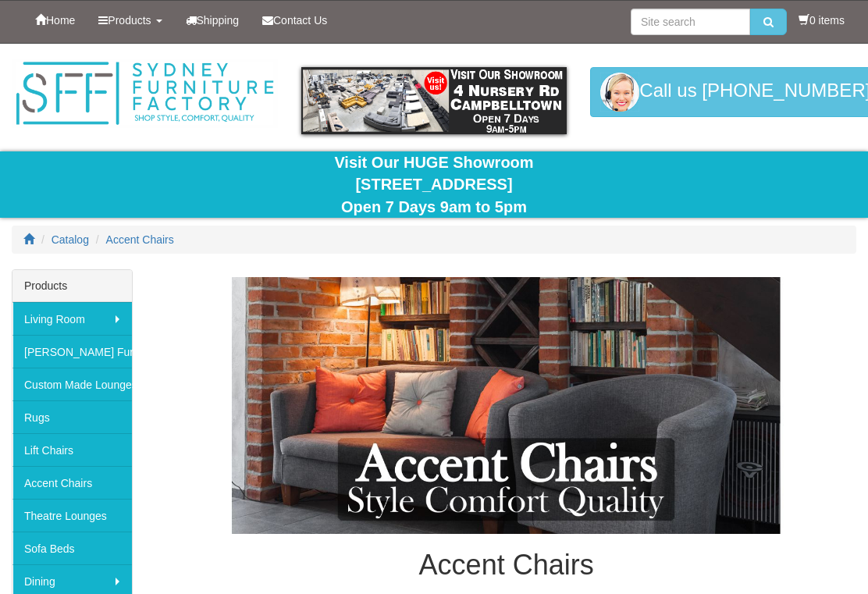  I want to click on a: Sofa Beds, so click(72, 547).